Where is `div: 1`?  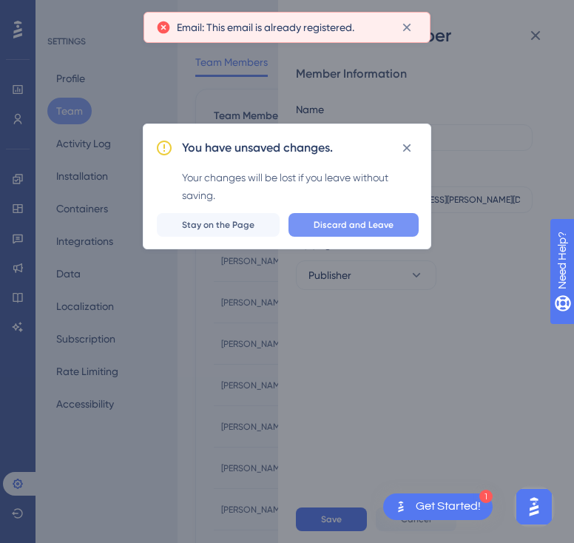
div: 1 is located at coordinates (486, 496).